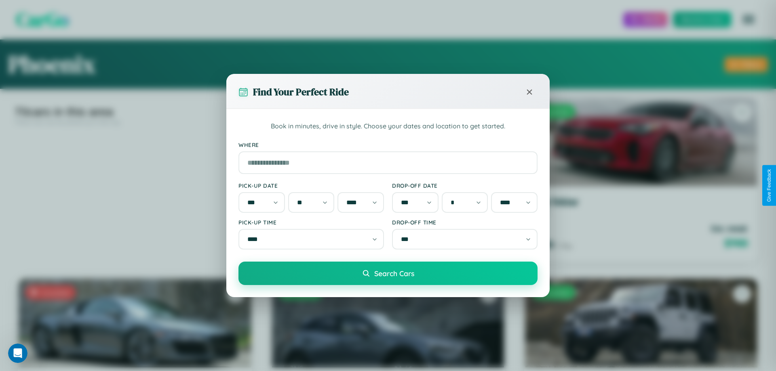  I want to click on label: Drop-off Date, so click(465, 185).